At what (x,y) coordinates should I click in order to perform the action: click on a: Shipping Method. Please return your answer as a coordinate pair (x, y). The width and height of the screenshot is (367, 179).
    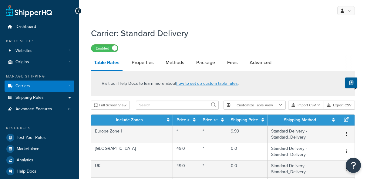
    Looking at the image, I should click on (300, 119).